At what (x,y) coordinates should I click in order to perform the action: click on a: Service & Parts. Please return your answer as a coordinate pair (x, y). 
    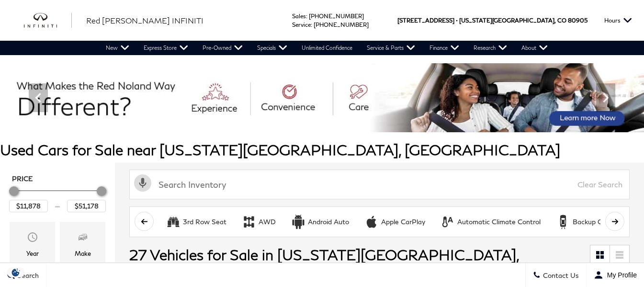
    Looking at the image, I should click on (391, 48).